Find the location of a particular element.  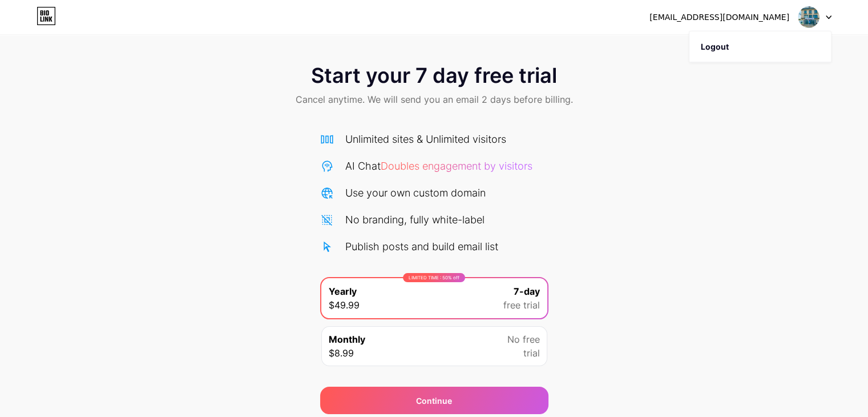

div: Use your own custom domain is located at coordinates (415, 193).